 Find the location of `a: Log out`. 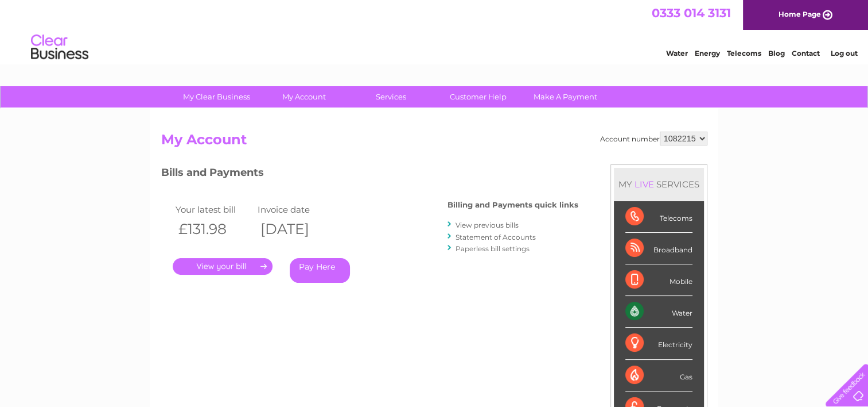

a: Log out is located at coordinates (844, 53).